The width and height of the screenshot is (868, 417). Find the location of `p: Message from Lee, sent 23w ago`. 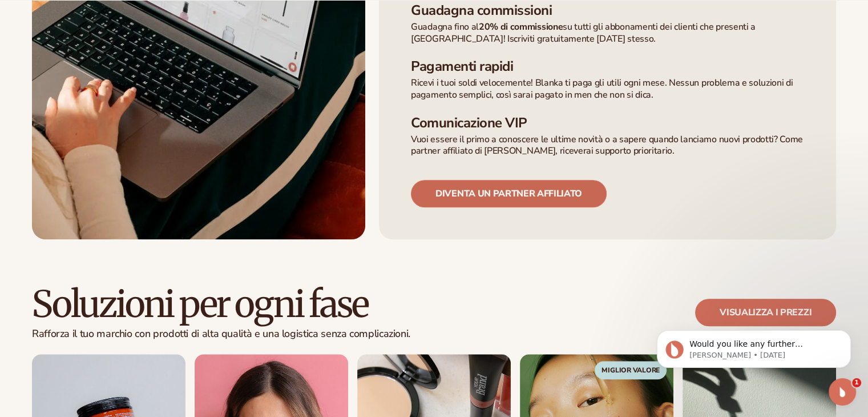

p: Message from Lee, sent 23w ago is located at coordinates (124, 49).